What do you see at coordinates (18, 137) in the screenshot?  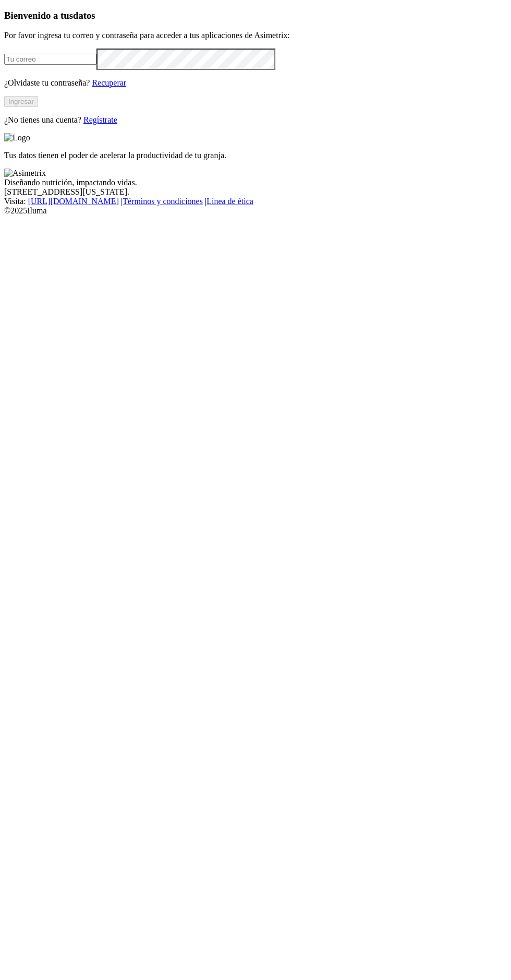 I see `img: Logo` at bounding box center [18, 137].